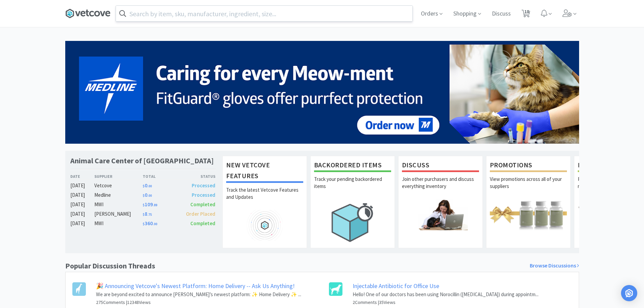 This screenshot has width=644, height=308. Describe the element at coordinates (161, 176) in the screenshot. I see `div: Total` at that location.